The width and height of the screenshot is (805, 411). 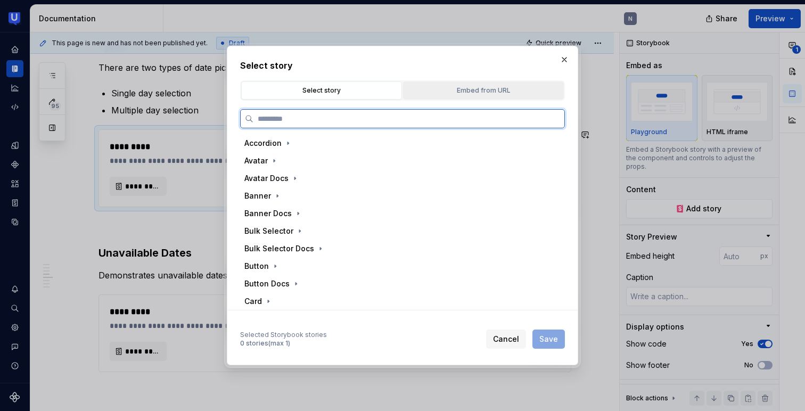 What do you see at coordinates (283, 343) in the screenshot?
I see `div: 0 stories (max 1)` at bounding box center [283, 343].